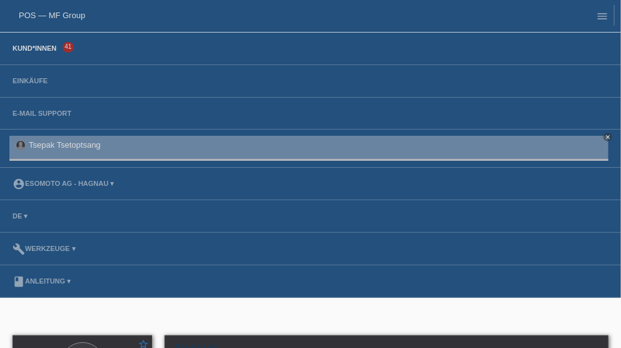  What do you see at coordinates (34, 48) in the screenshot?
I see `a: Kund*innen` at bounding box center [34, 48].